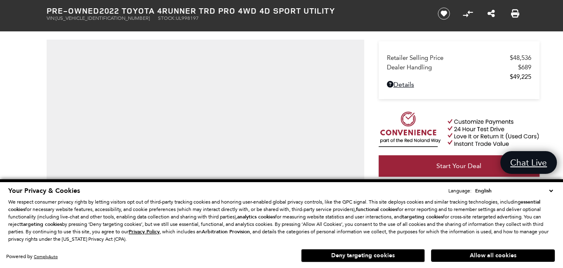 The image size is (563, 268). I want to click on strong: analytics cookies, so click(256, 216).